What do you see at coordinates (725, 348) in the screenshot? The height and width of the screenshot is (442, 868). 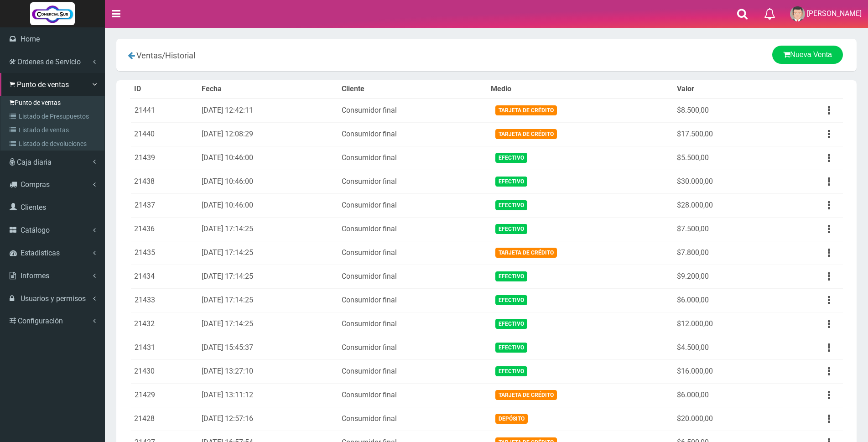 I see `td: $4.500,00` at bounding box center [725, 348].